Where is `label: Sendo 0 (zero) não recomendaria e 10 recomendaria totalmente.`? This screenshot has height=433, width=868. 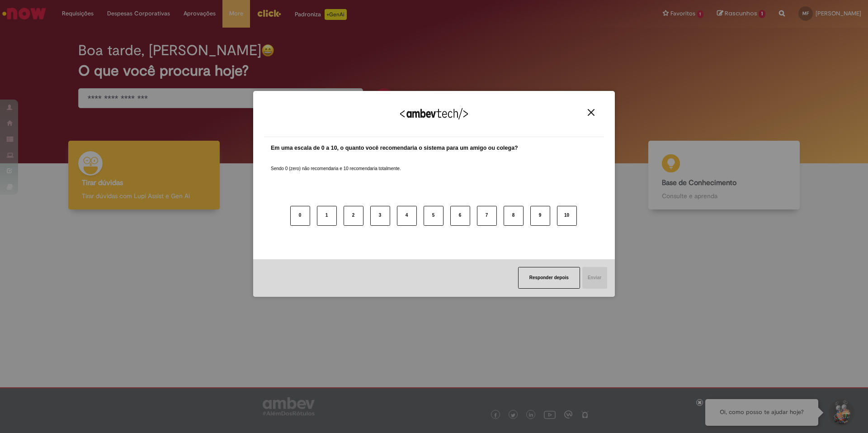 label: Sendo 0 (zero) não recomendaria e 10 recomendaria totalmente. is located at coordinates (336, 163).